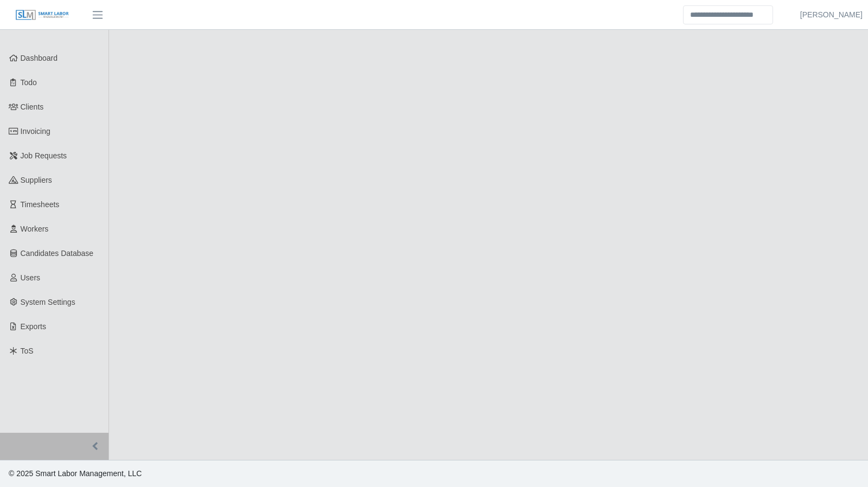 The image size is (868, 487). Describe the element at coordinates (33, 327) in the screenshot. I see `span: Exports` at that location.